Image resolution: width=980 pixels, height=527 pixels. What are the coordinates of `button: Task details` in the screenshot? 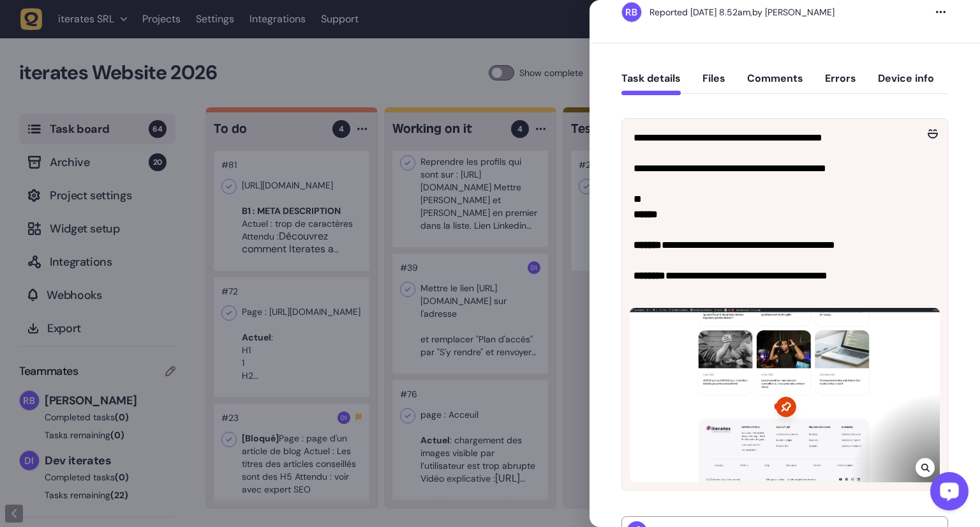 It's located at (651, 83).